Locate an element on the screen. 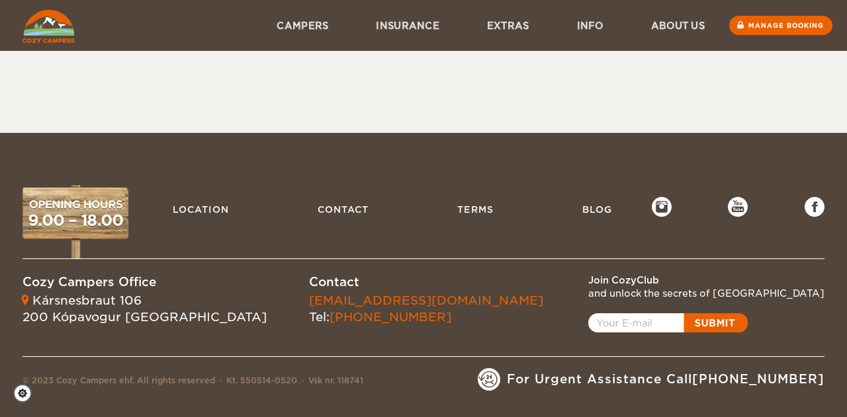 The width and height of the screenshot is (847, 417). div: © 2023 Cozy Campers ehf. All rights reserved Kt. 550514-0520 Vsk nr. 118741 is located at coordinates (192, 383).